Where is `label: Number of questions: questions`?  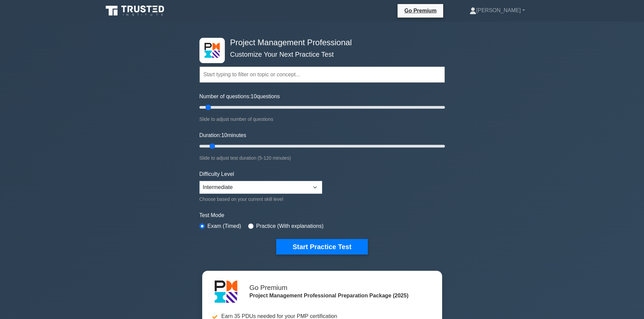
label: Number of questions: questions is located at coordinates (240, 96).